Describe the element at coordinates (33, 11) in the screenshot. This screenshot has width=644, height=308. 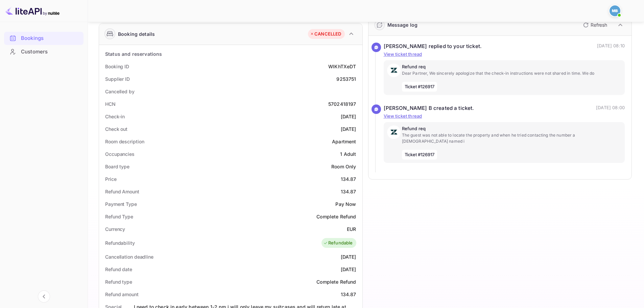
I see `img: LiteAPI logo` at that location.